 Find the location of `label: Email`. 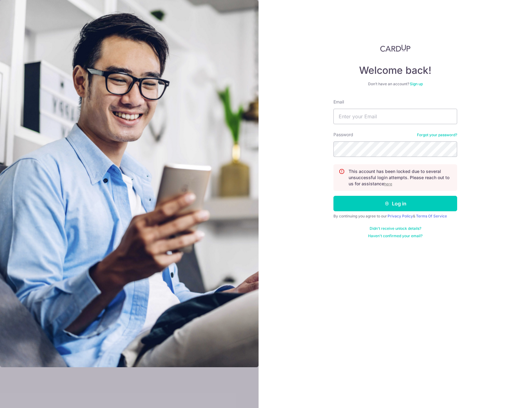

label: Email is located at coordinates (339, 102).